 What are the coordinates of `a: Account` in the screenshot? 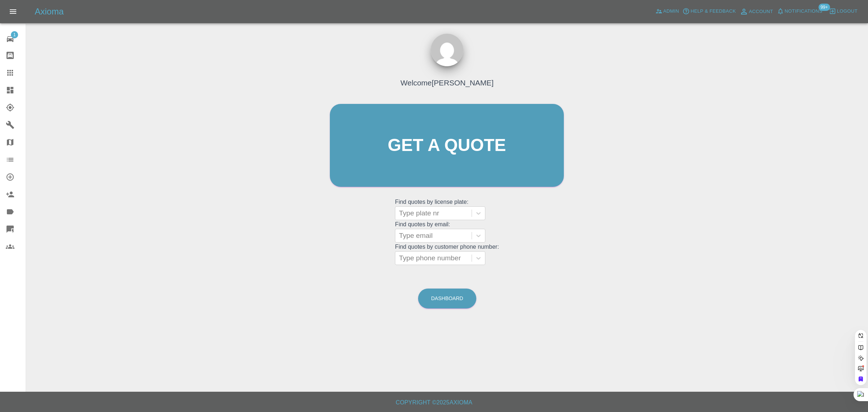 It's located at (757, 12).